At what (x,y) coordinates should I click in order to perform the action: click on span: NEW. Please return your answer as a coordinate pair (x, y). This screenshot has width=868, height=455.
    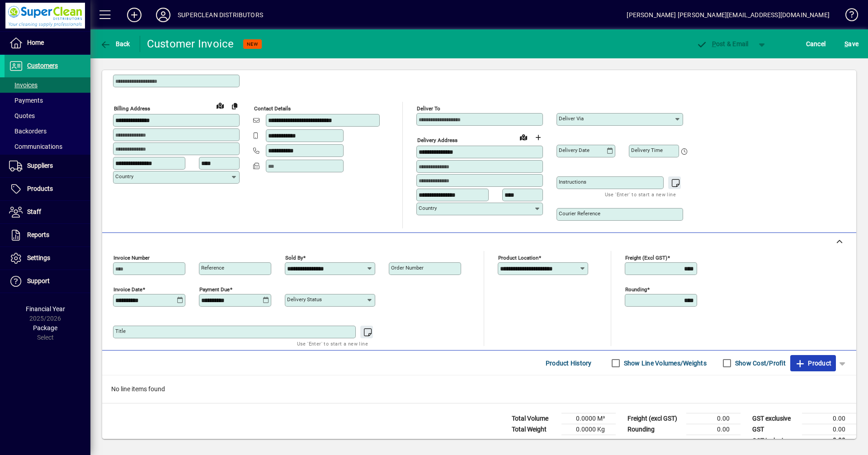
    Looking at the image, I should click on (253, 44).